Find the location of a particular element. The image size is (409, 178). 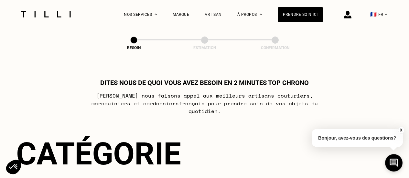

div: Besoin is located at coordinates (134, 48).